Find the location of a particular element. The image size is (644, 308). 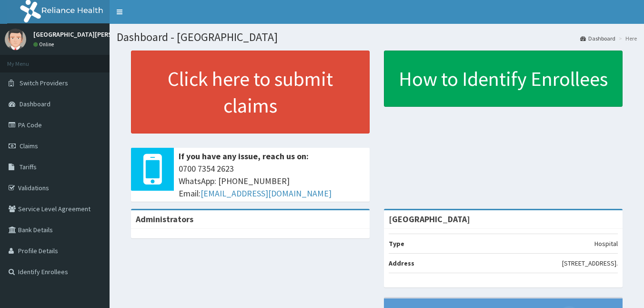

span: Claims is located at coordinates (28, 146).